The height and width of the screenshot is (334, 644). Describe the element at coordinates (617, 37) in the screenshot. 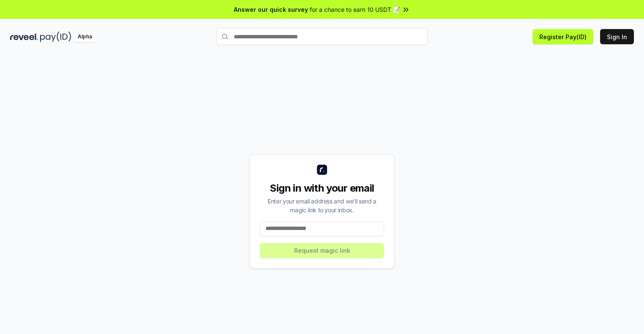

I see `button: Sign In` at that location.